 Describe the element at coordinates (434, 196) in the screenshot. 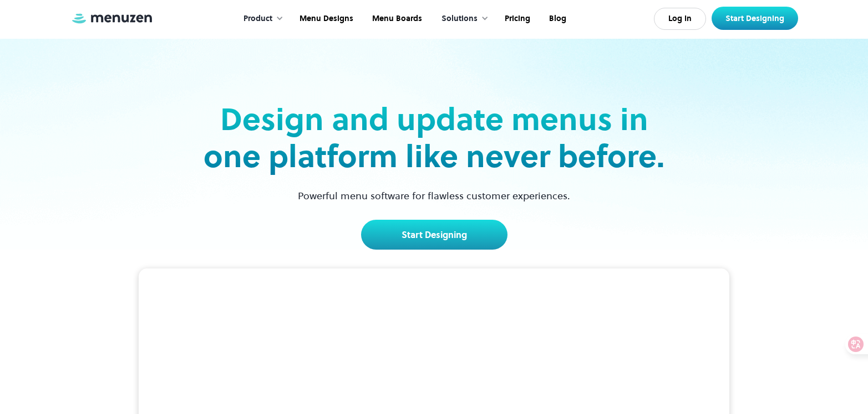

I see `p: Powerful menu software for flawless customer experiences.` at that location.